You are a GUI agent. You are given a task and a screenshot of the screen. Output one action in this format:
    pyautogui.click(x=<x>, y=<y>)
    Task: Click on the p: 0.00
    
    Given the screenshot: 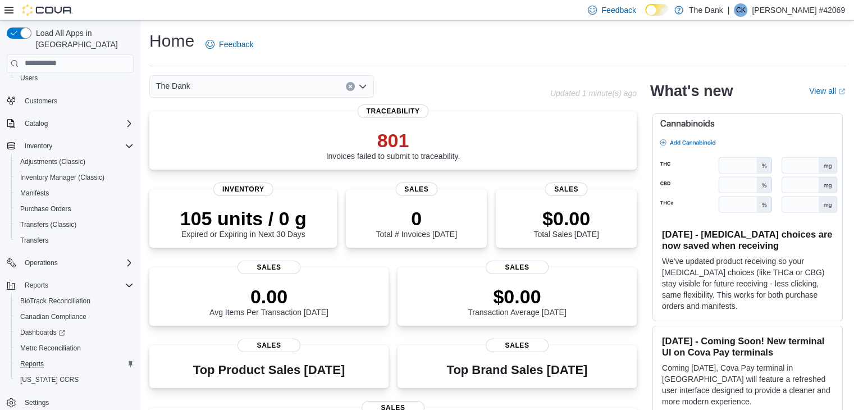 What is the action you would take?
    pyautogui.click(x=269, y=296)
    